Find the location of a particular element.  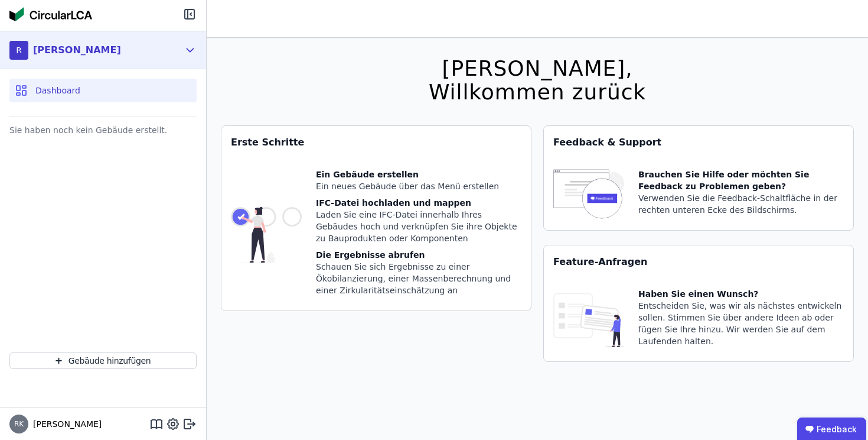

div: Feature-Anfragen is located at coordinates (699, 262).